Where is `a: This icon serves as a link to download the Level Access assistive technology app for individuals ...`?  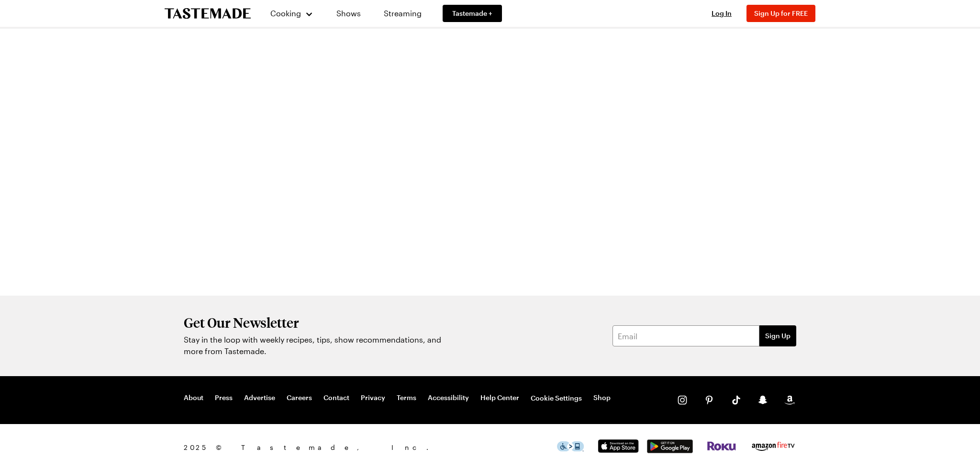
a: This icon serves as a link to download the Level Access assistive technology app for individuals ... is located at coordinates (571, 448).